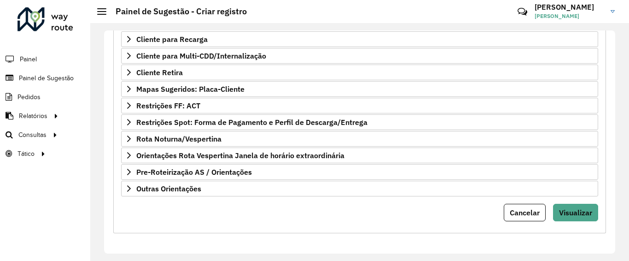  What do you see at coordinates (252, 122) in the screenshot?
I see `span: Restrições Spot: Forma de Pagamento e Perfil de Descarga/Entrega` at bounding box center [252, 122].